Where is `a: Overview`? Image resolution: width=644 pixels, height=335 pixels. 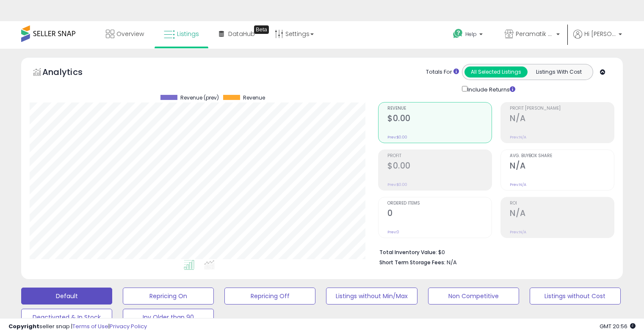
a: Overview is located at coordinates (125, 34).